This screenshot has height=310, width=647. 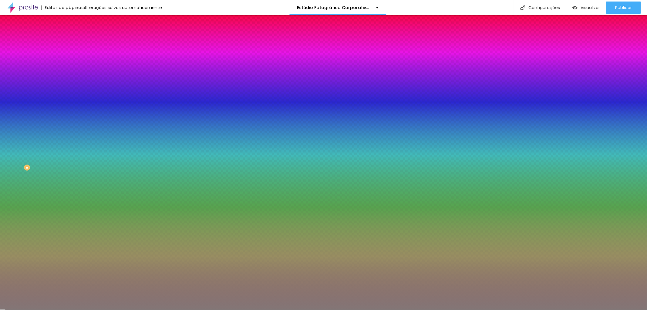 I want to click on button: Publicar, so click(x=623, y=8).